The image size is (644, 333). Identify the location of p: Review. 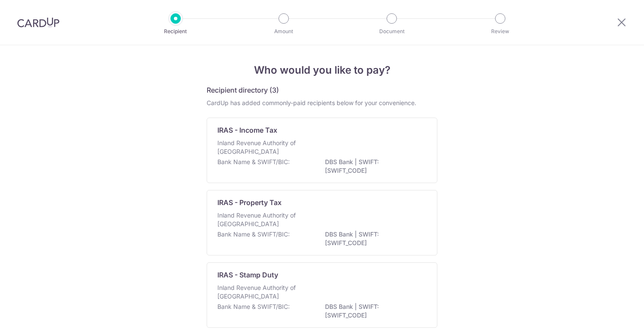
(501, 31).